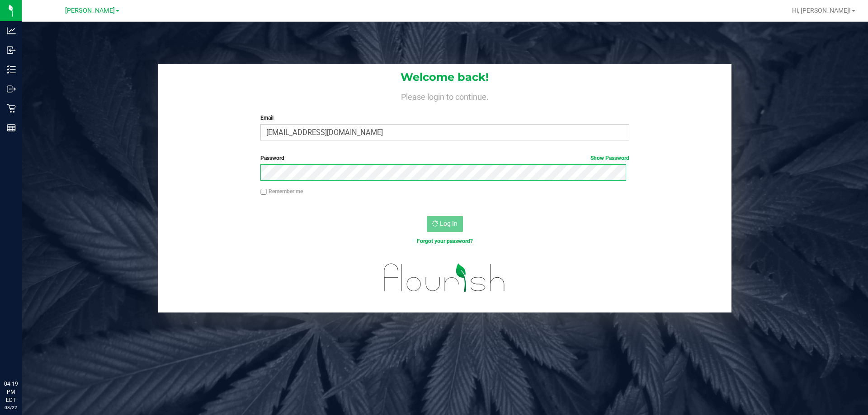  What do you see at coordinates (444, 118) in the screenshot?
I see `label: Email` at bounding box center [444, 118].